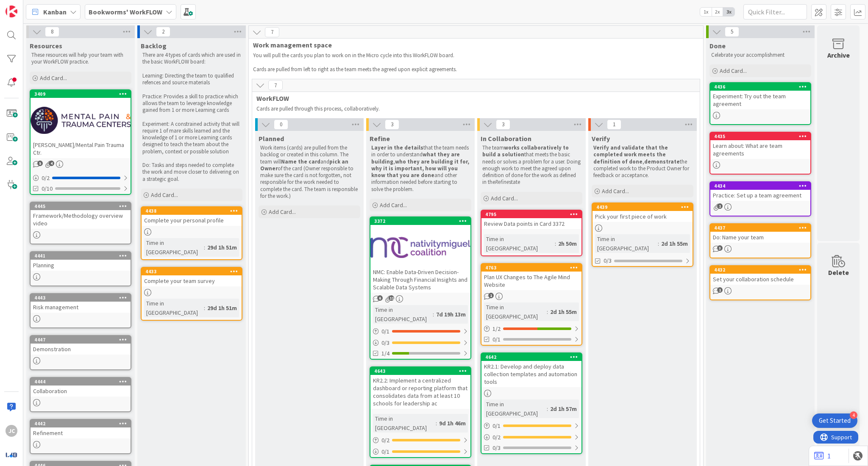  I want to click on div: 4437Do: Name your team, so click(761, 234).